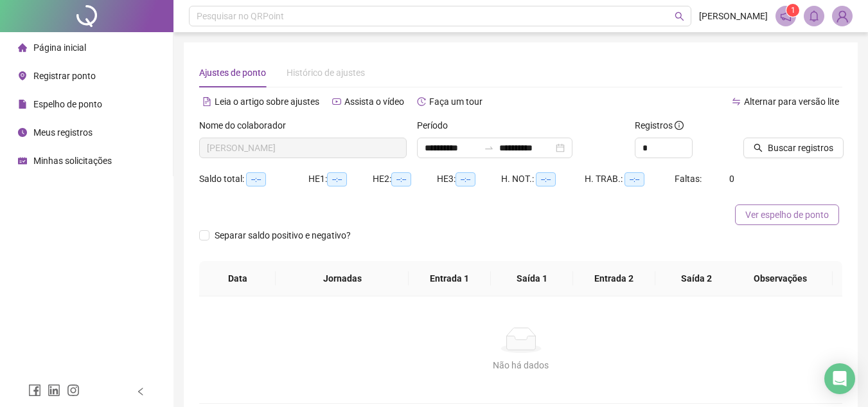  I want to click on span: home, so click(22, 47).